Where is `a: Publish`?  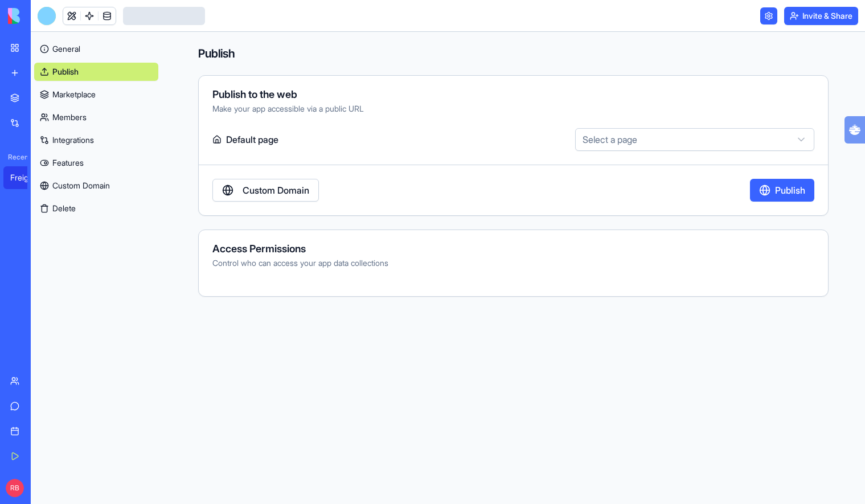
a: Publish is located at coordinates (96, 72).